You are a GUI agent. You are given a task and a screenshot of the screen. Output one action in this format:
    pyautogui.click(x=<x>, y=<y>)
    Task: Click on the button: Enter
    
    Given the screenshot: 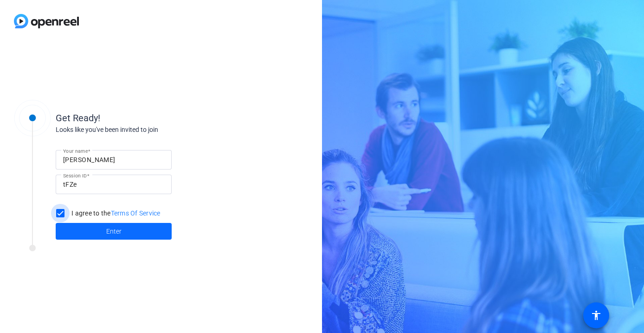 What is the action you would take?
    pyautogui.click(x=113, y=231)
    